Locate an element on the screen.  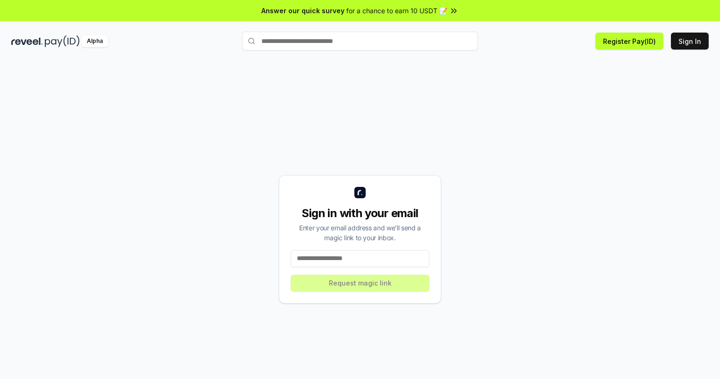
span: Answer our quick survey is located at coordinates (303, 10).